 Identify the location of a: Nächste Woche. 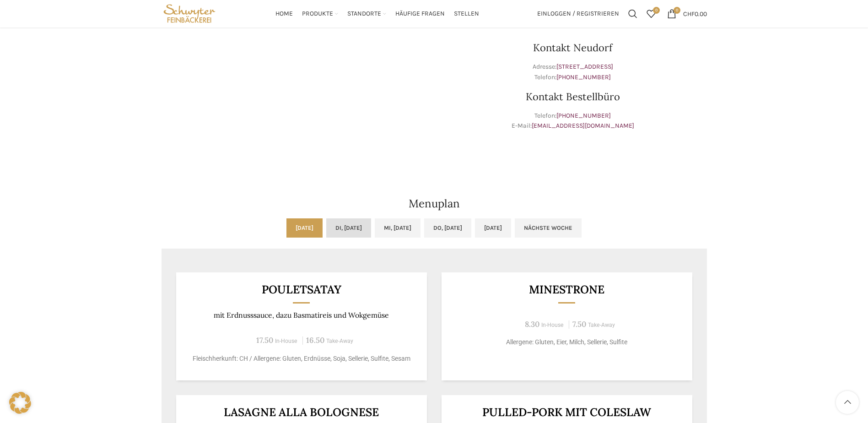
(548, 228).